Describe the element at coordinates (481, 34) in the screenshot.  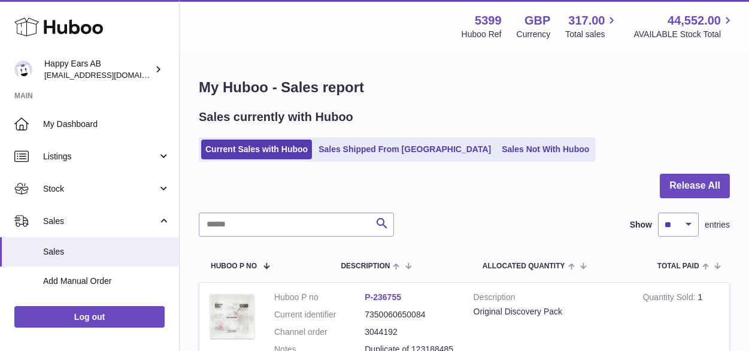
I see `div: Huboo Ref` at that location.